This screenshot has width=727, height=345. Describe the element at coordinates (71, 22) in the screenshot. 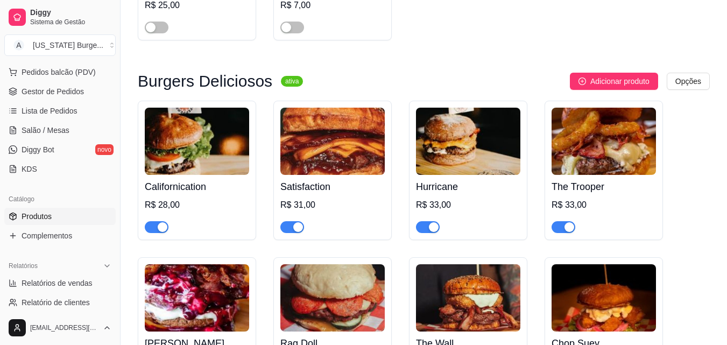

I see `span: Sistema de Gestão` at that location.